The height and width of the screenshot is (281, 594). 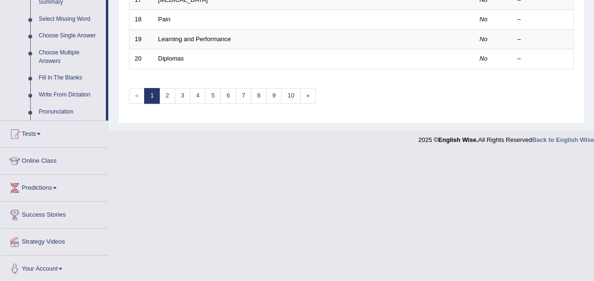 What do you see at coordinates (273, 95) in the screenshot?
I see `a: 9` at bounding box center [273, 95].